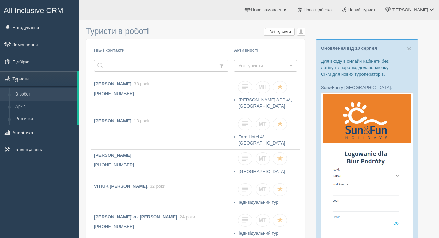  What do you see at coordinates (279, 32) in the screenshot?
I see `label: Усі туристи` at bounding box center [279, 32].